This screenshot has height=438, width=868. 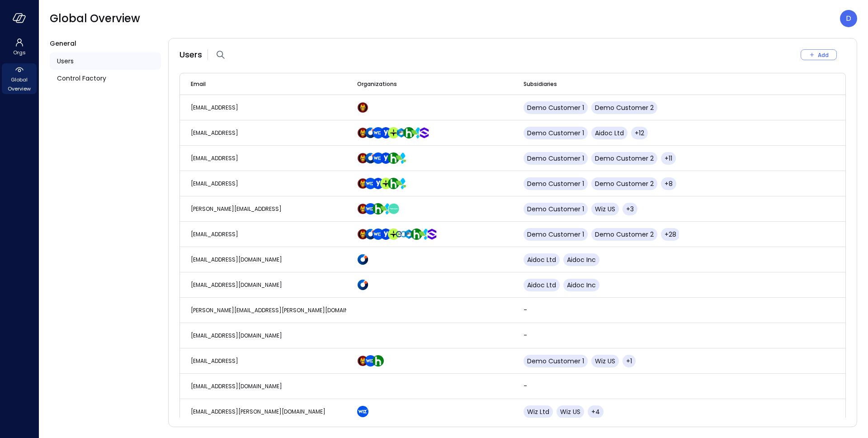 I want to click on div: Dudu, so click(x=849, y=18).